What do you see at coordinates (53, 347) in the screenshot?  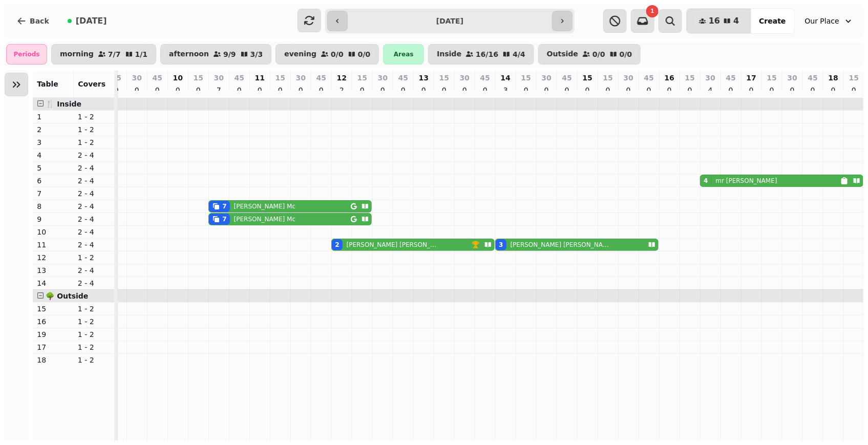 I see `p: 17` at bounding box center [53, 347].